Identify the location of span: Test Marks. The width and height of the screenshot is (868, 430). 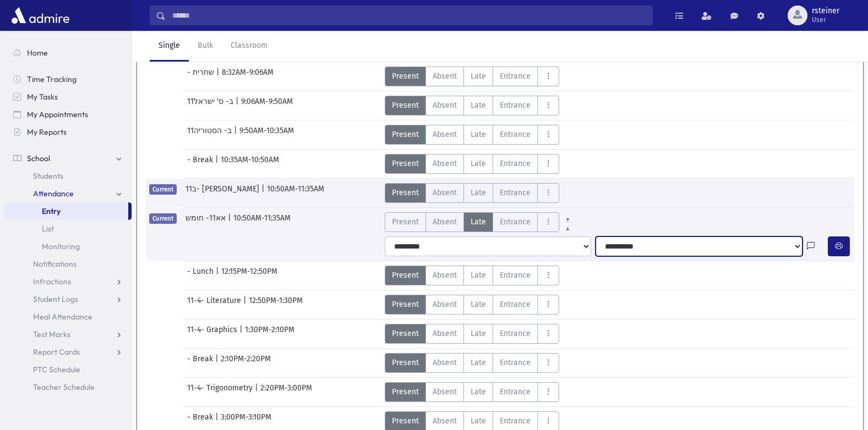
(52, 335).